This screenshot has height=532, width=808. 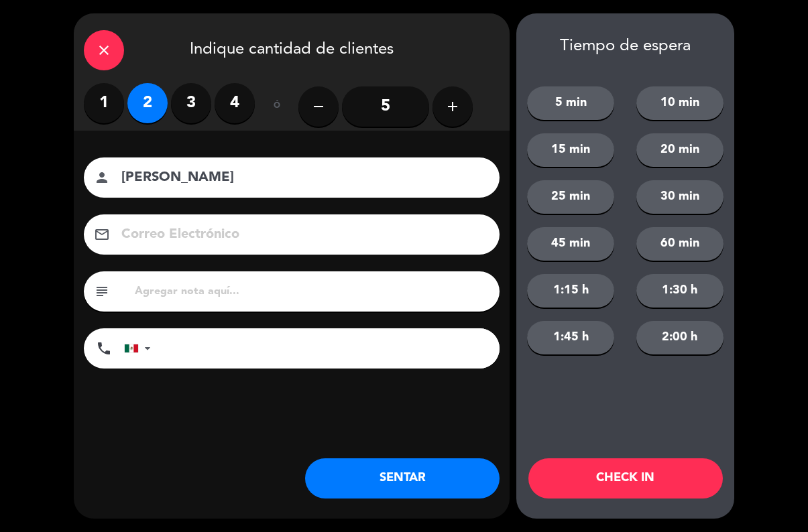 What do you see at coordinates (570, 244) in the screenshot?
I see `button: 45 min` at bounding box center [570, 244].